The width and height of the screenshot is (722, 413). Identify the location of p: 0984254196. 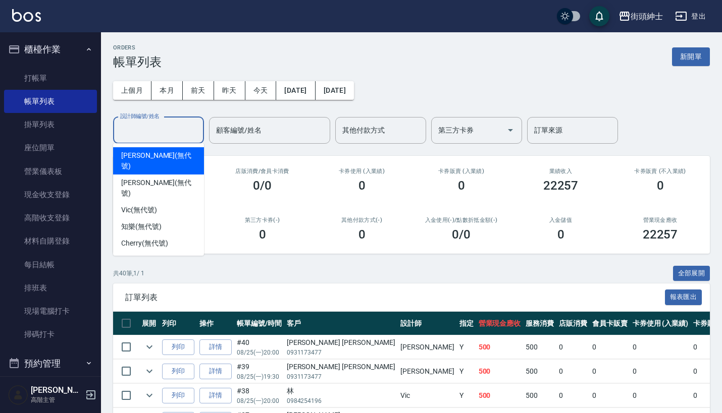
(341, 401).